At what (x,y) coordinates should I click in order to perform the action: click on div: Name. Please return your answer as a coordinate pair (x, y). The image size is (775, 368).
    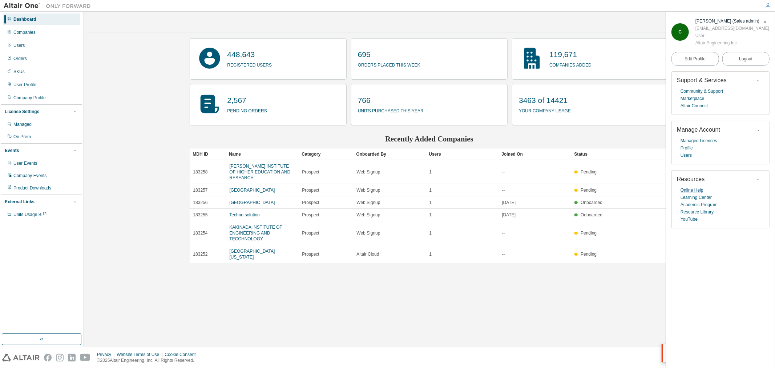
    Looking at the image, I should click on (262, 154).